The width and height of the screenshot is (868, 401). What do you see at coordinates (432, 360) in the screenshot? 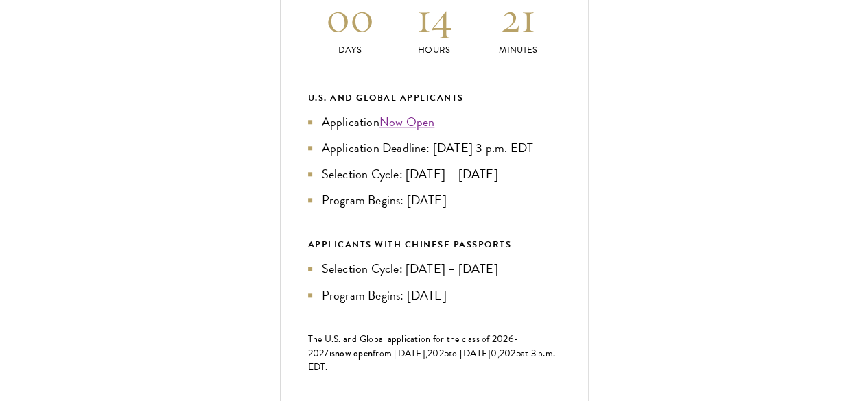
I see `span: at 3 p.m. EDT.` at bounding box center [432, 360].